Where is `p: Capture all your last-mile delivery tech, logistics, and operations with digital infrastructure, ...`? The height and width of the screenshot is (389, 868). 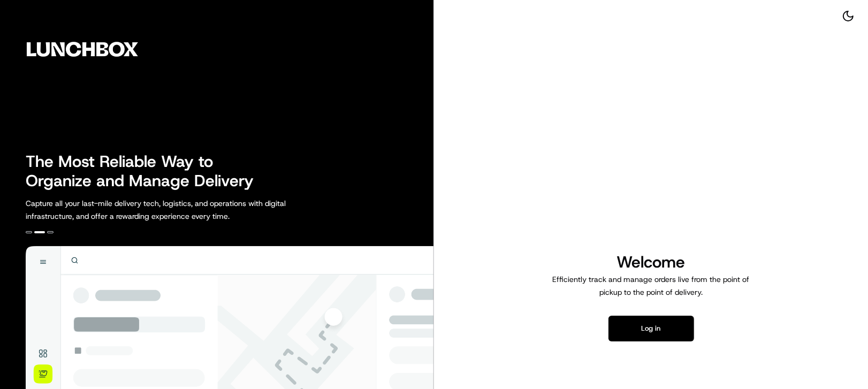
p: Capture all your last-mile delivery tech, logistics, and operations with digital infrastructure, ... is located at coordinates (180, 210).